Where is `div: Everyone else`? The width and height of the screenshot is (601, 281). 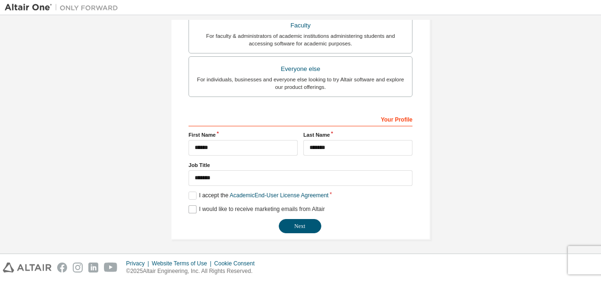 div: Everyone else is located at coordinates (301, 69).